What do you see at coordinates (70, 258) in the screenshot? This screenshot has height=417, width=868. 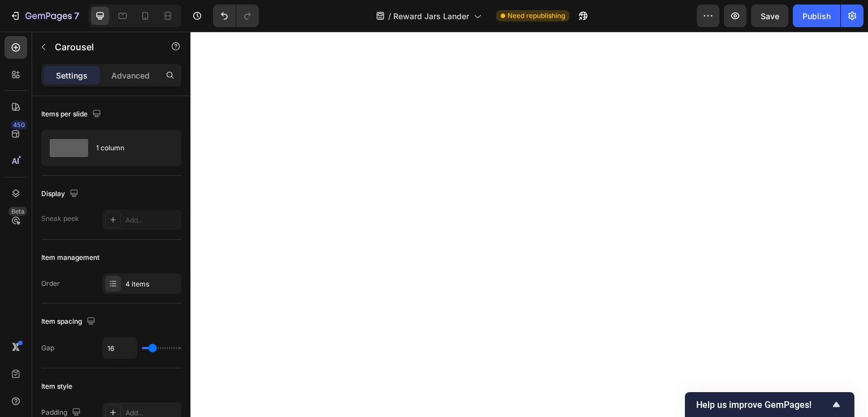 I see `div: Item management` at bounding box center [70, 258].